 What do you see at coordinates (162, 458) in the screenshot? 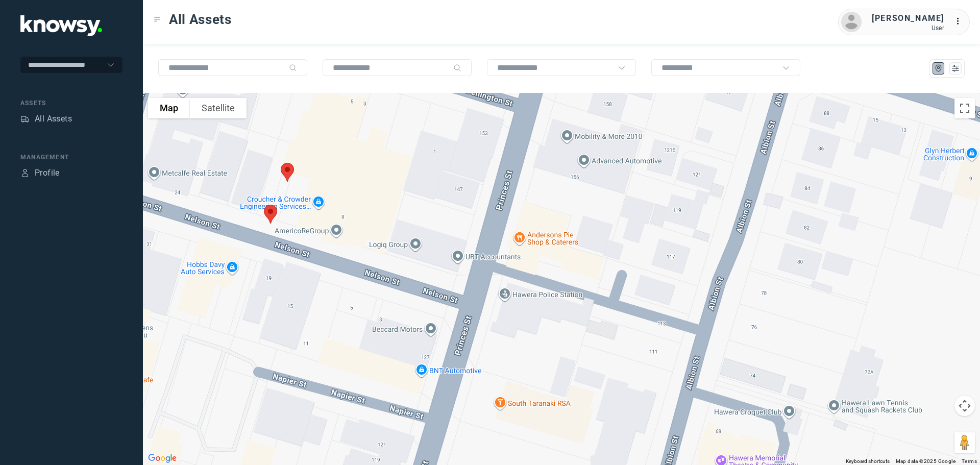
I see `a: Open this area in Google Maps (opens a new window)` at bounding box center [162, 458].